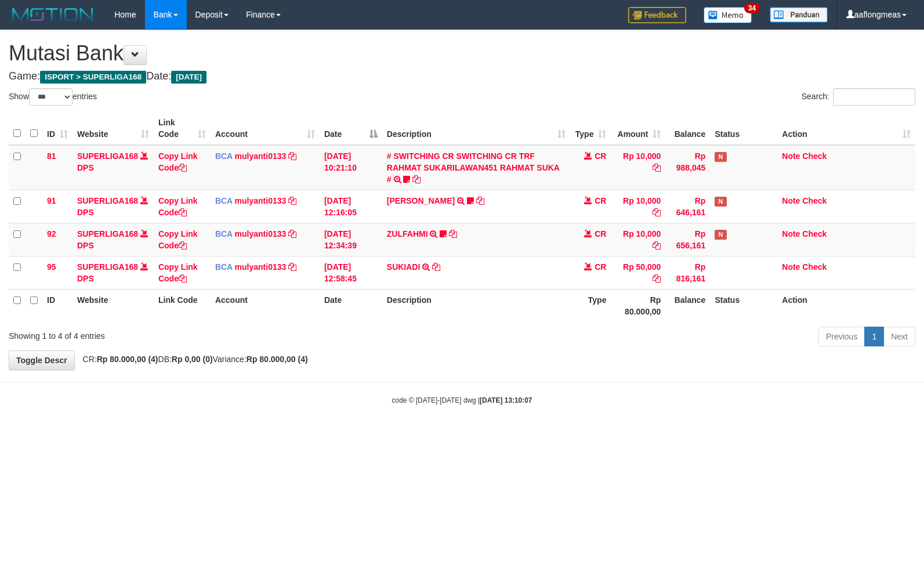 The height and width of the screenshot is (582, 924). What do you see at coordinates (687, 168) in the screenshot?
I see `td: Rp 988,045` at bounding box center [687, 168].